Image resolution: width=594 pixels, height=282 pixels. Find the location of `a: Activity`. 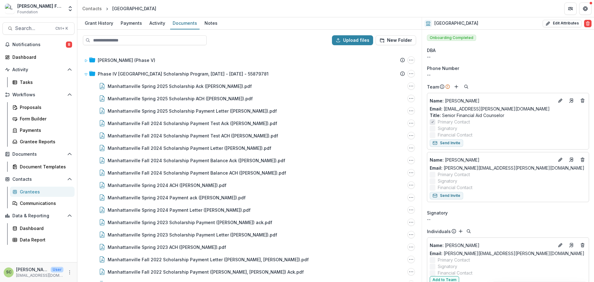

a: Activity is located at coordinates (157, 23).